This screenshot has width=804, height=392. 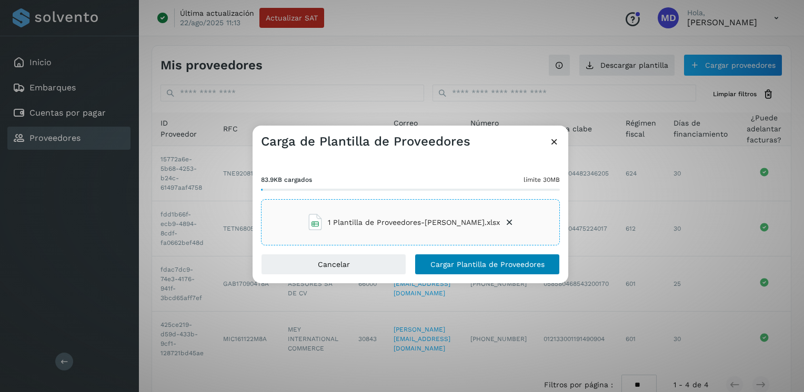 What do you see at coordinates (334, 265) in the screenshot?
I see `button: Cancelar` at bounding box center [334, 265].